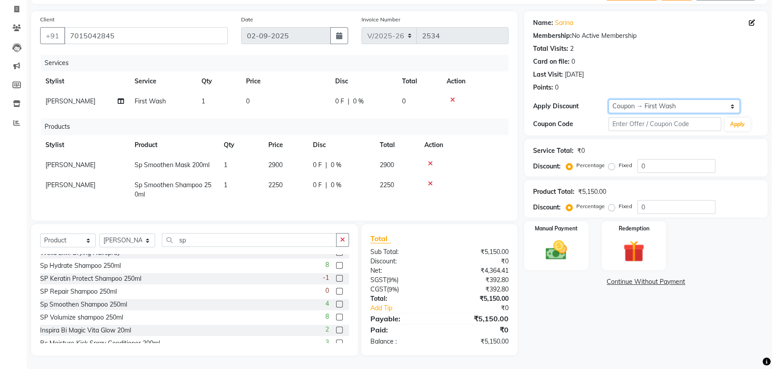 Image resolution: width=772 pixels, height=369 pixels. Describe the element at coordinates (249, 240) in the screenshot. I see `input: Search or Scan` at that location.